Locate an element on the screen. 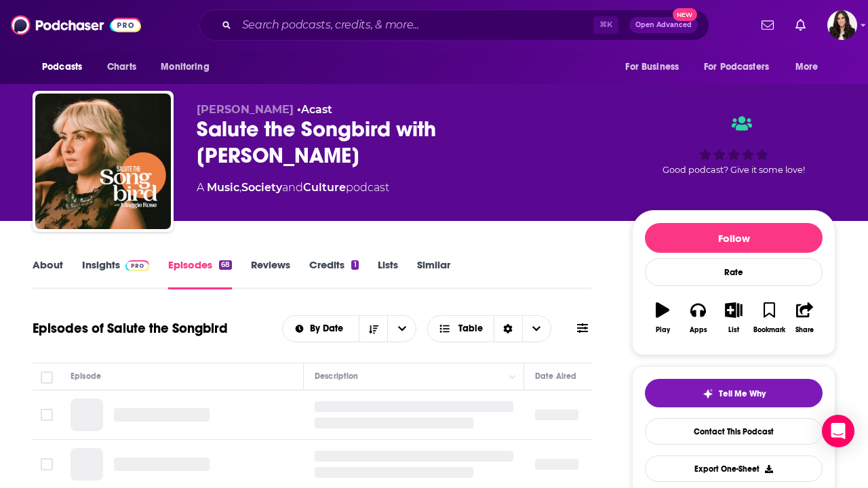 This screenshot has width=868, height=488. img: Podchaser Pro is located at coordinates (137, 266).